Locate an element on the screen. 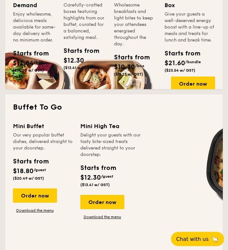 This screenshot has width=228, height=250. span: $21.60 is located at coordinates (175, 63).